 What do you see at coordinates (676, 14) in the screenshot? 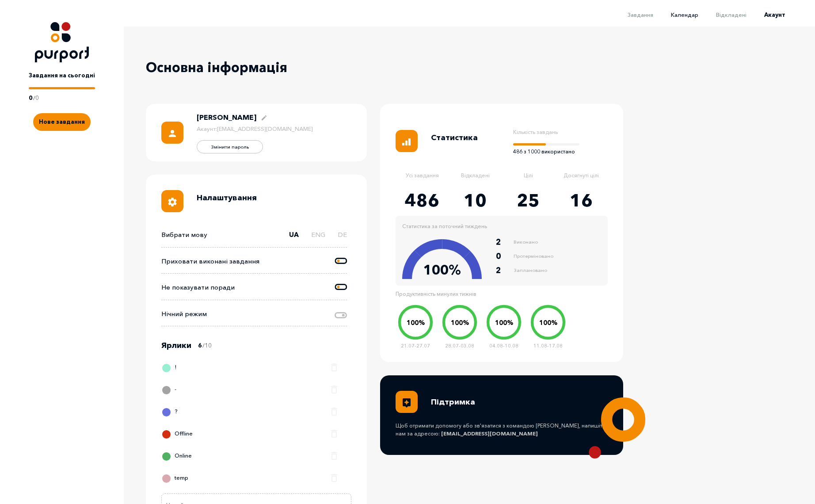
I see `a: Календар` at bounding box center [676, 14].